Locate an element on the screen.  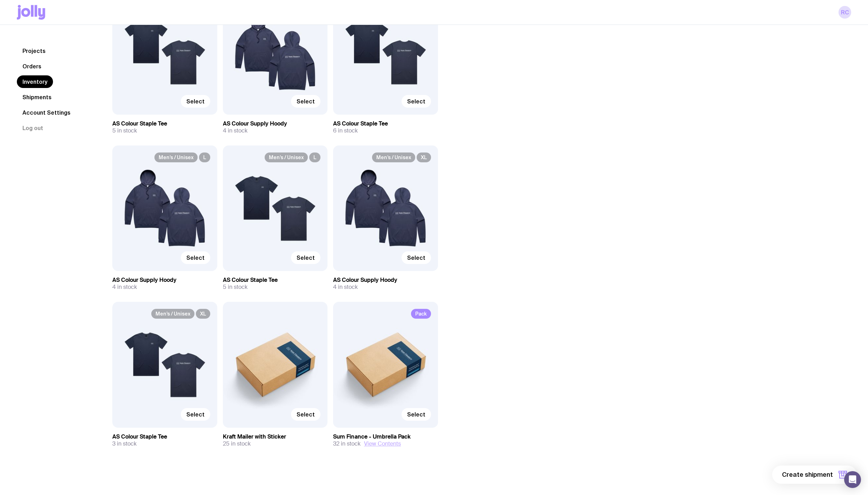
span: 32 in stock is located at coordinates (347, 444).